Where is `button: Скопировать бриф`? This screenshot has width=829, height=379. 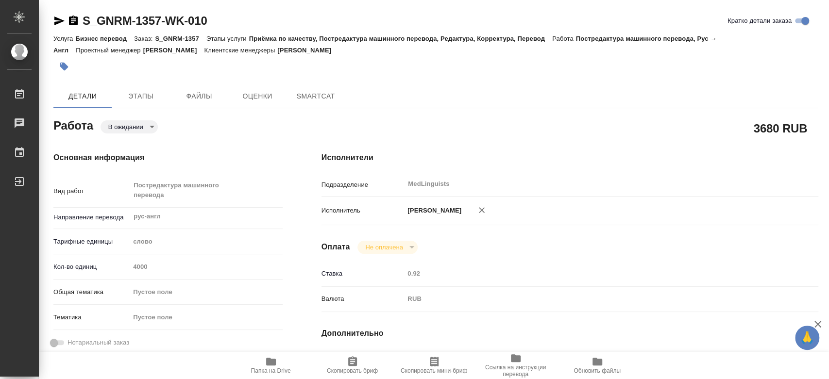 button: Скопировать бриф is located at coordinates (353, 366).